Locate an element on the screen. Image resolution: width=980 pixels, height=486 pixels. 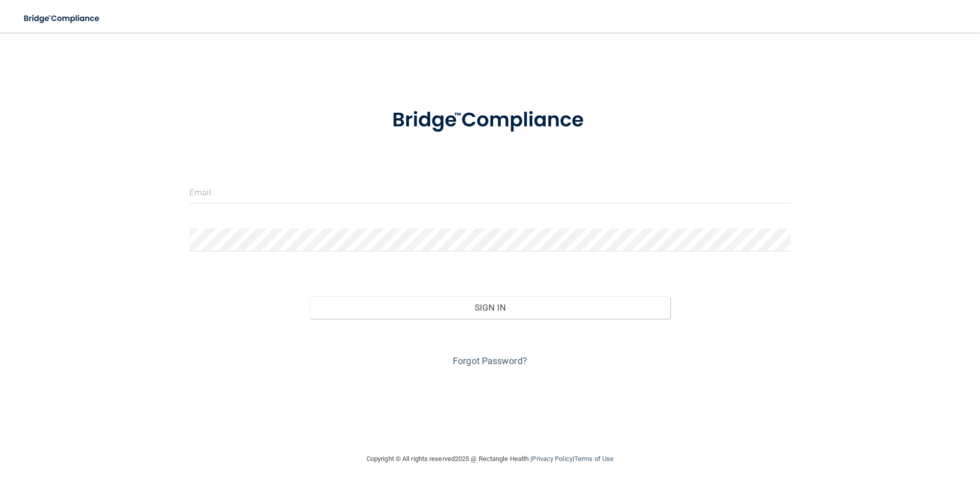
a: Forgot Password? is located at coordinates (490, 361).